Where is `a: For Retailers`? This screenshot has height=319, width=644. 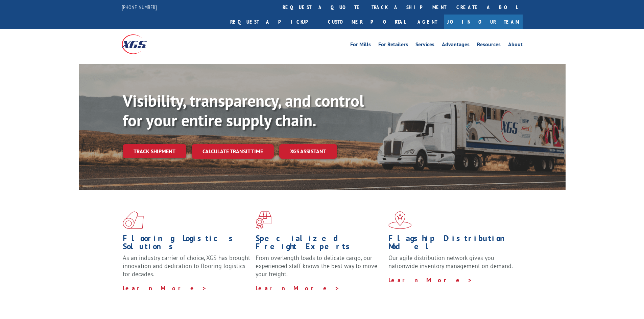
a: For Retailers is located at coordinates (393, 46).